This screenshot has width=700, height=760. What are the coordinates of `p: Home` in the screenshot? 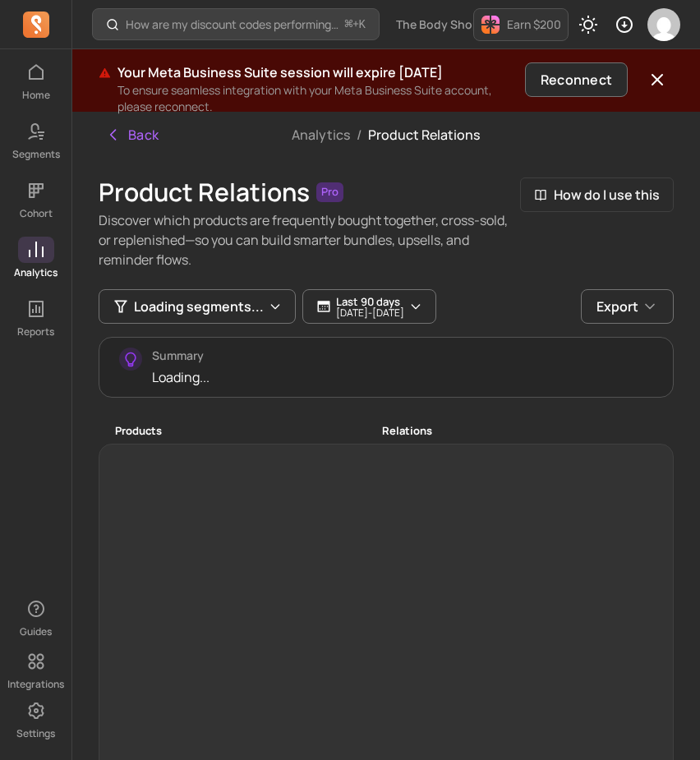 It's located at (36, 95).